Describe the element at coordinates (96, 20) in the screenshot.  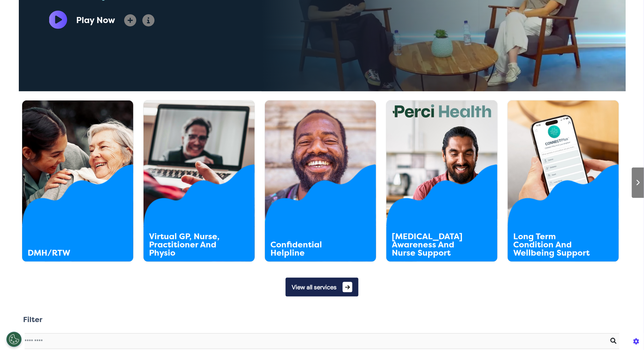
I see `div: Play Now` at that location.